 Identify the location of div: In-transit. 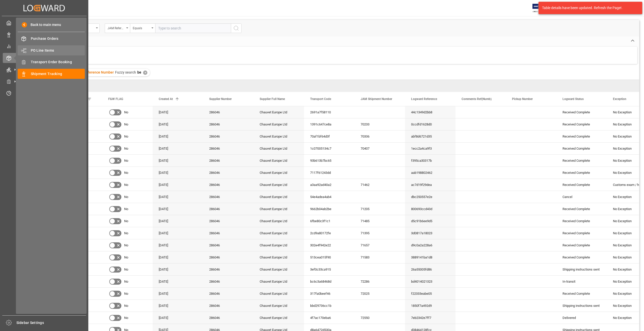
(581, 282).